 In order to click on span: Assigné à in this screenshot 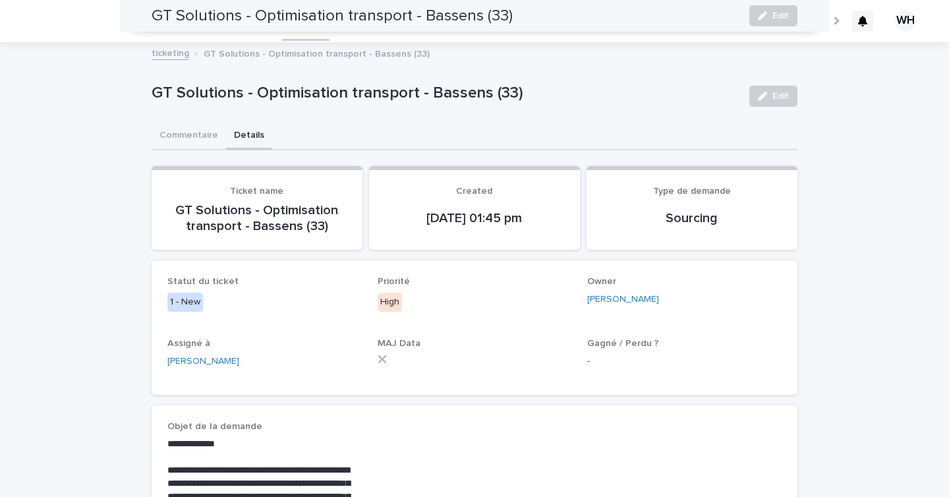, I will do `click(189, 343)`.